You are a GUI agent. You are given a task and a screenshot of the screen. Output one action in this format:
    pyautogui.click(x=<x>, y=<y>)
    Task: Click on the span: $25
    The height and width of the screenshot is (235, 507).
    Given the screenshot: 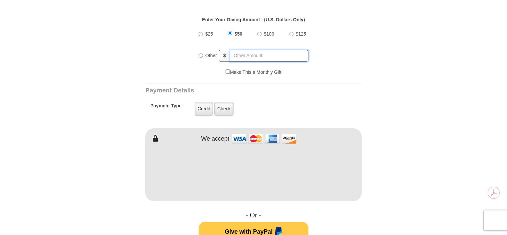 What is the action you would take?
    pyautogui.click(x=209, y=34)
    